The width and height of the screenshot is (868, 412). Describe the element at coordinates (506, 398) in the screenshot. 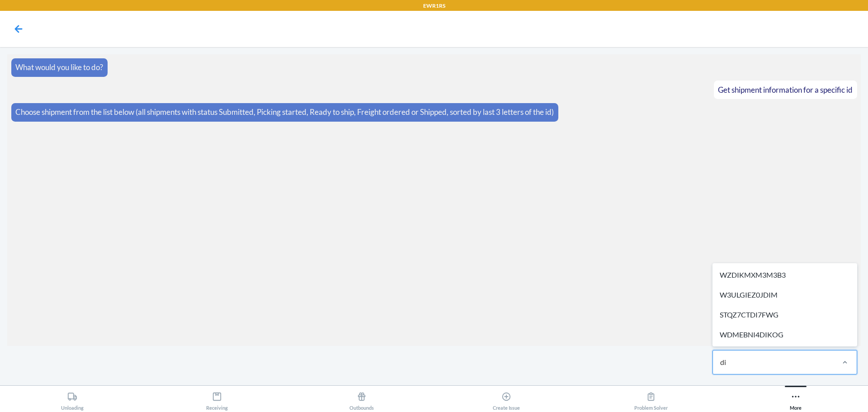

I see `button: Create Issue` at that location.